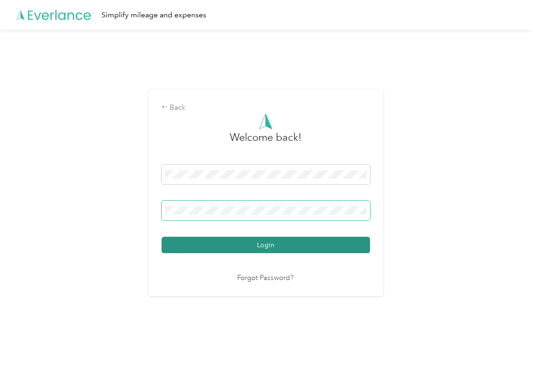 The image size is (536, 379). Describe the element at coordinates (266, 245) in the screenshot. I see `button: Login` at that location.